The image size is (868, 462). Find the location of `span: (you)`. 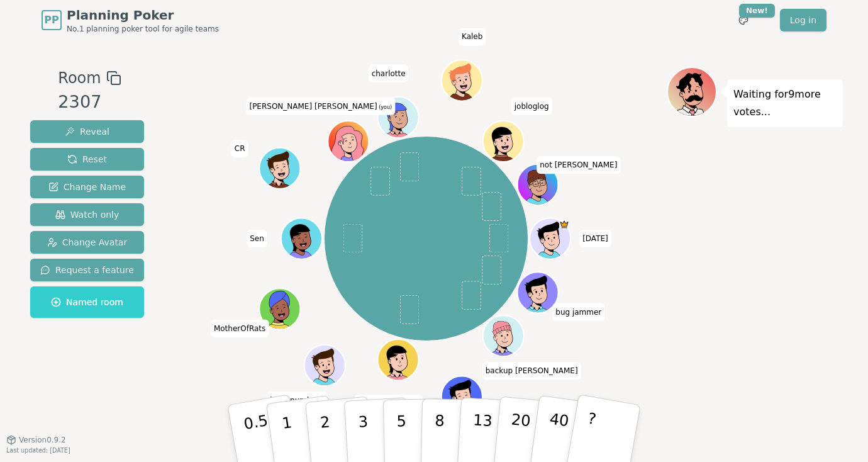

span: (you) is located at coordinates (385, 107).